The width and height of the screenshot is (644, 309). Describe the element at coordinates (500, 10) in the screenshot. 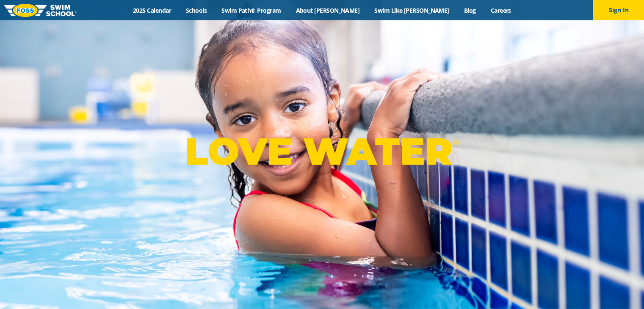

I see `a: Careers` at that location.